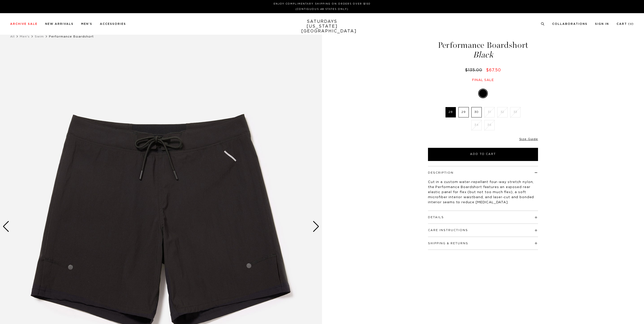  I want to click on small: 0, so click(631, 24).